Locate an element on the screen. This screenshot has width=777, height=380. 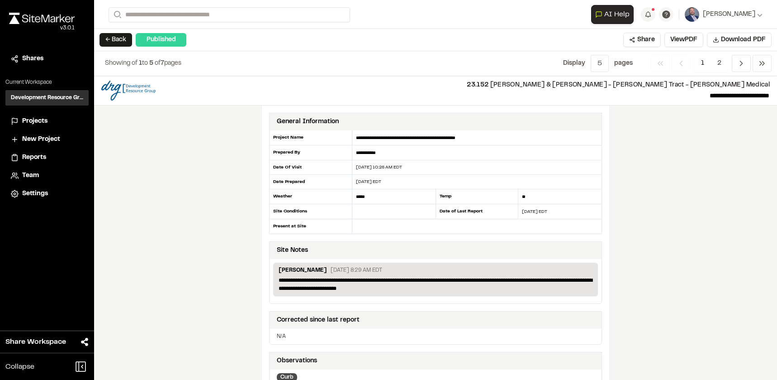
div: Open AI Assistant is located at coordinates (614, 14).